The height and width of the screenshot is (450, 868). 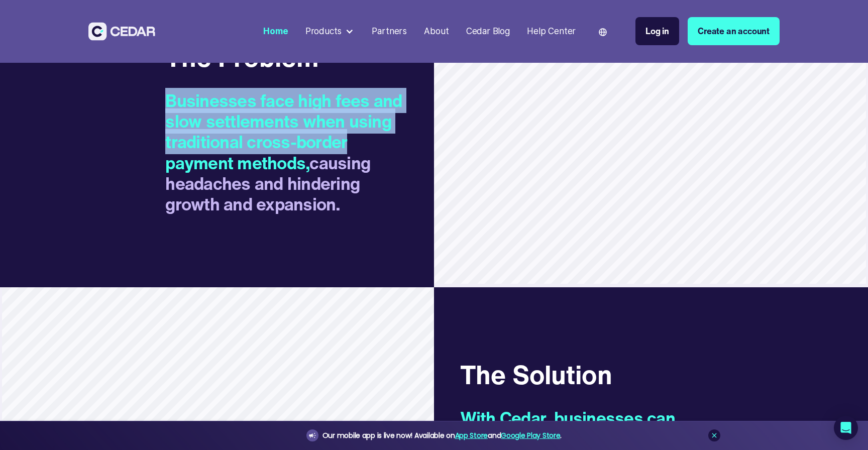 What do you see at coordinates (846, 428) in the screenshot?
I see `div: Open Intercom Messenger` at bounding box center [846, 428].